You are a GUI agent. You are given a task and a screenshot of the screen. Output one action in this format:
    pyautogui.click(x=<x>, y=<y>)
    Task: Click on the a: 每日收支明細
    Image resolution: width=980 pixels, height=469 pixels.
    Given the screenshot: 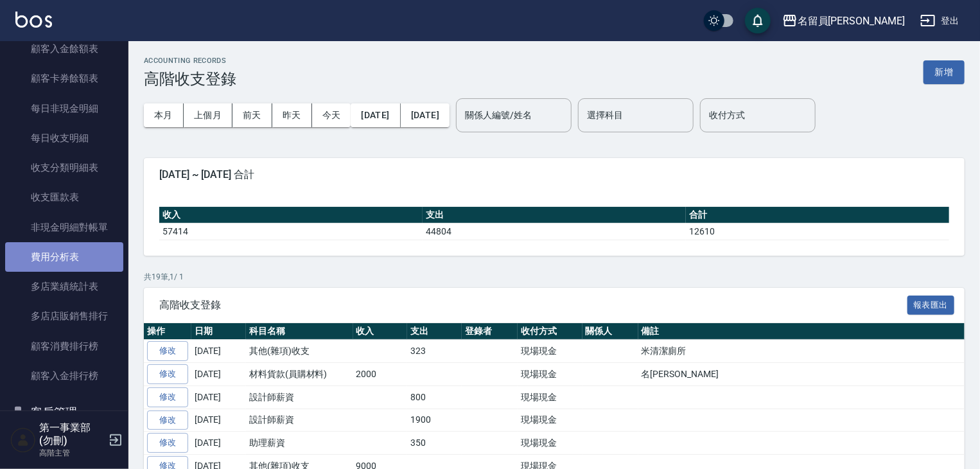 What is the action you would take?
    pyautogui.click(x=64, y=138)
    